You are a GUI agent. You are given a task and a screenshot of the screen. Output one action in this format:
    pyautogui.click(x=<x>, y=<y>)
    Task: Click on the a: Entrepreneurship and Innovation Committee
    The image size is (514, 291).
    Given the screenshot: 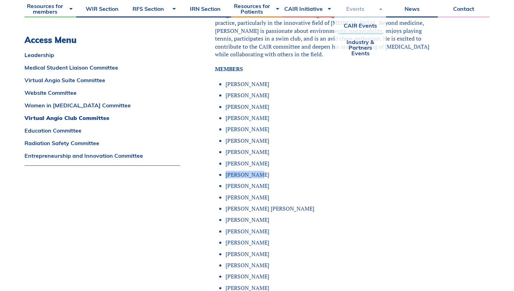 What is the action you would take?
    pyautogui.click(x=102, y=156)
    